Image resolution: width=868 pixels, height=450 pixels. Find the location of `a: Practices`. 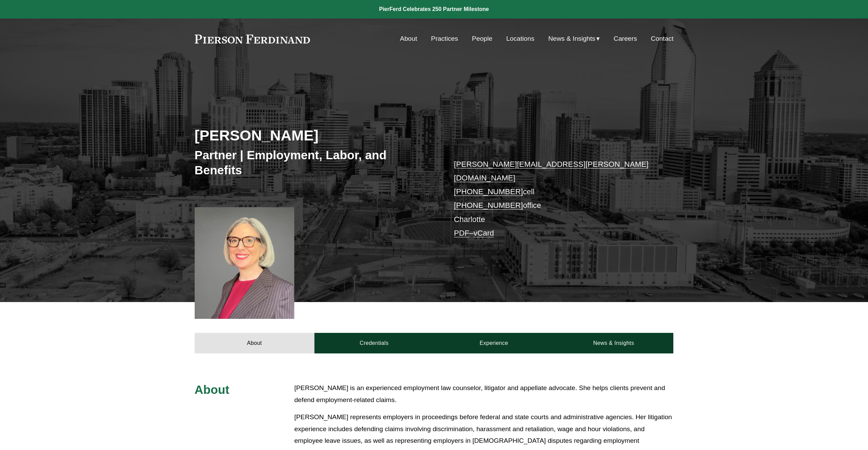

a: Practices is located at coordinates (445, 39).